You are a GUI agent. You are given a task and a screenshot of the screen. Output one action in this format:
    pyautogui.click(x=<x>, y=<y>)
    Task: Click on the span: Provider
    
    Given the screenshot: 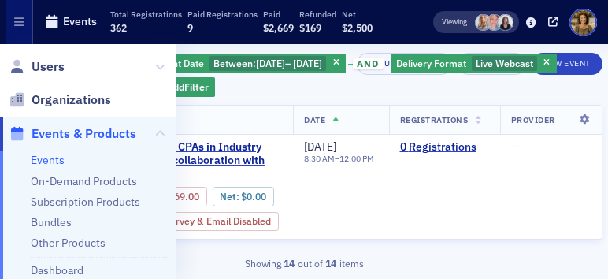 What is the action you would take?
    pyautogui.click(x=533, y=120)
    